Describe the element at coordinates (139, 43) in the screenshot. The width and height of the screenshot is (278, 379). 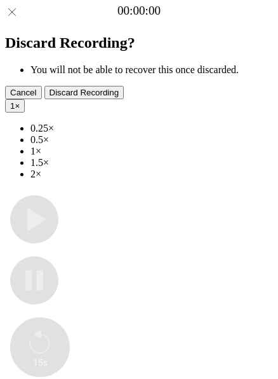
I see `h2: Discard Recording?` at that location.